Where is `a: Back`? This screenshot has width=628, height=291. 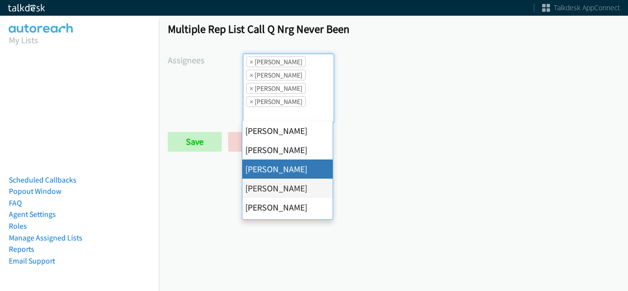
a: Back is located at coordinates (255, 142).